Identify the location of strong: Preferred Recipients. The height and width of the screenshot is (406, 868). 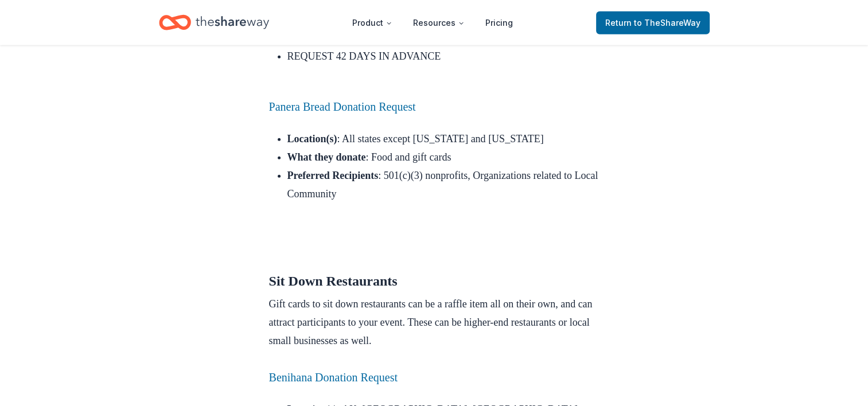
(333, 176).